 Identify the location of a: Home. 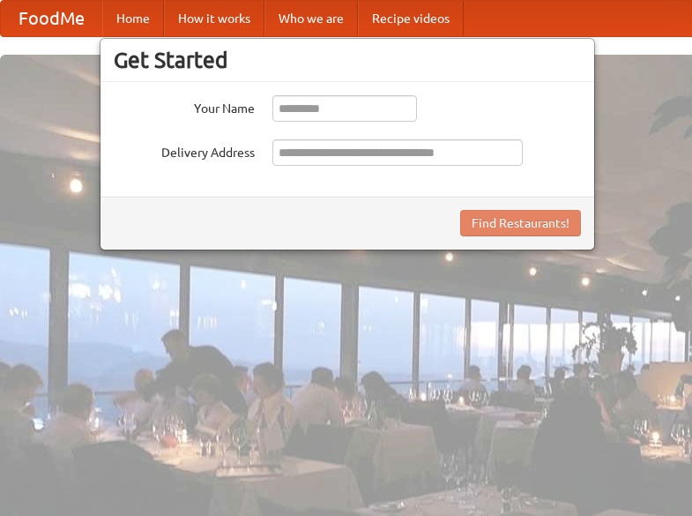
(133, 19).